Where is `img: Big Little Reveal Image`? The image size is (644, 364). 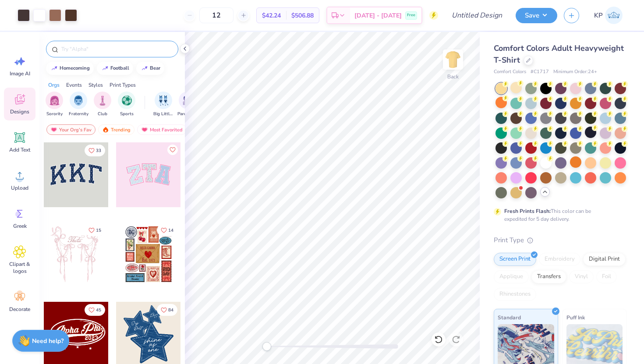 img: Big Little Reveal Image is located at coordinates (163, 101).